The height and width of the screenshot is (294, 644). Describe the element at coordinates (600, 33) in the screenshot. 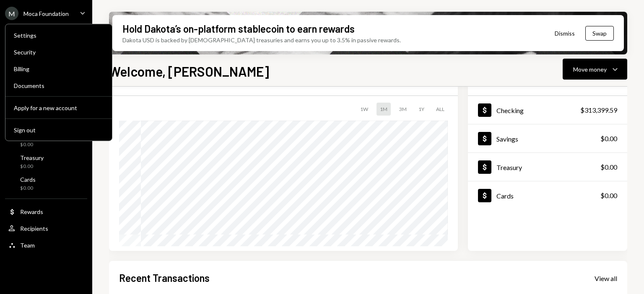

I see `button: Swap` at that location.